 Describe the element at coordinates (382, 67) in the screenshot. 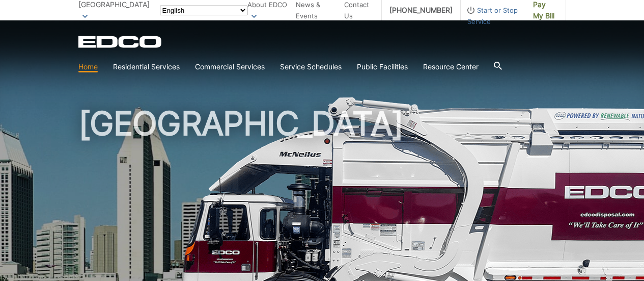

I see `a: Public Facilities` at that location.